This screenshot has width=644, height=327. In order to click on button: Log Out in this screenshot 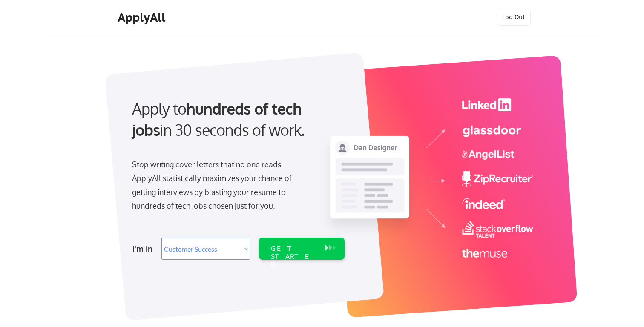, I will do `click(513, 17)`.